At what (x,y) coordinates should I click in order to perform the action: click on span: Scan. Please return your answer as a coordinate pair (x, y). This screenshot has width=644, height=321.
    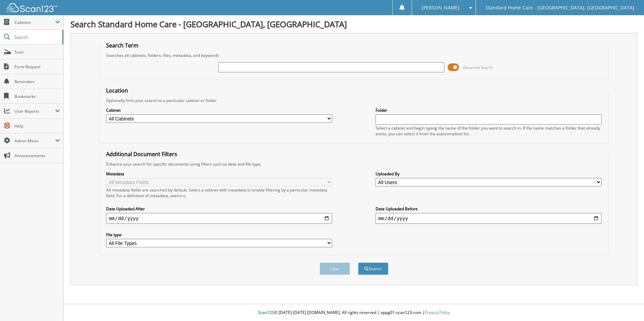
    Looking at the image, I should click on (37, 52).